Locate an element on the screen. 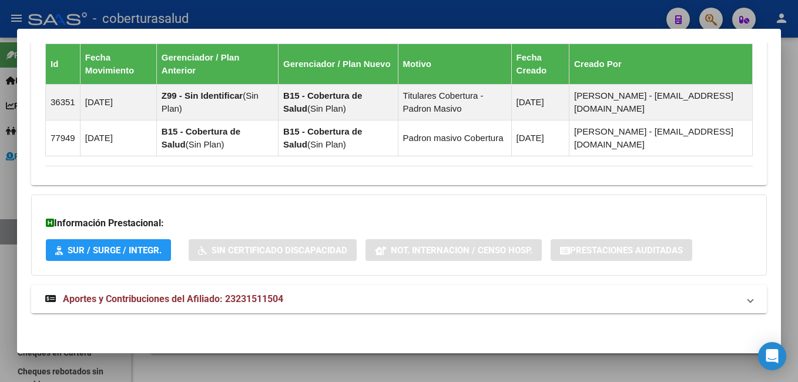  span: Prestaciones Auditadas is located at coordinates (626, 250).